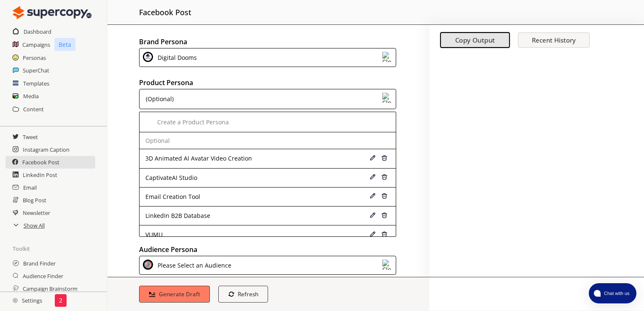 The width and height of the screenshot is (644, 311). What do you see at coordinates (245, 197) in the screenshot?
I see `div: Email Creation Tool` at bounding box center [245, 197].